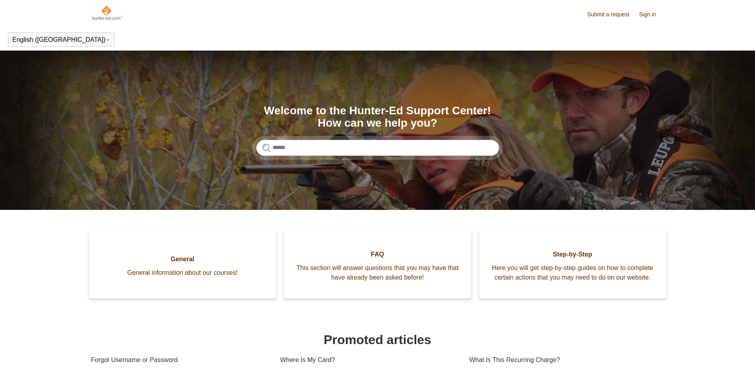 The image size is (755, 368). Describe the element at coordinates (573, 264) in the screenshot. I see `a: Step-by-Step Here you will get step-by-step guides on how to complete certain actions that you ma...` at that location.